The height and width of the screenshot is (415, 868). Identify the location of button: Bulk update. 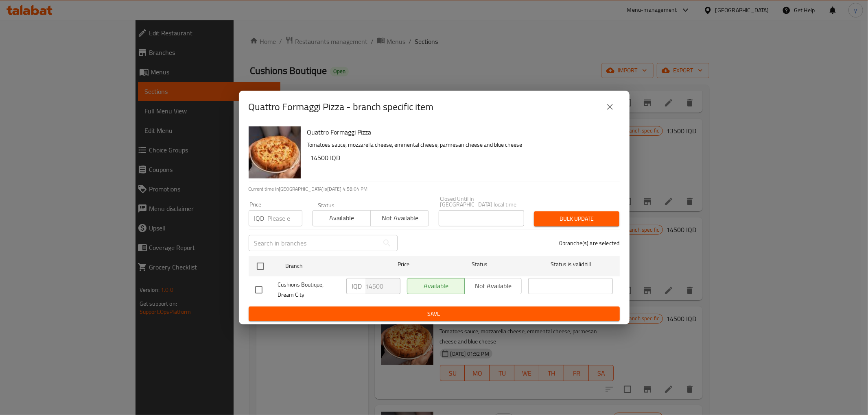
(576, 218).